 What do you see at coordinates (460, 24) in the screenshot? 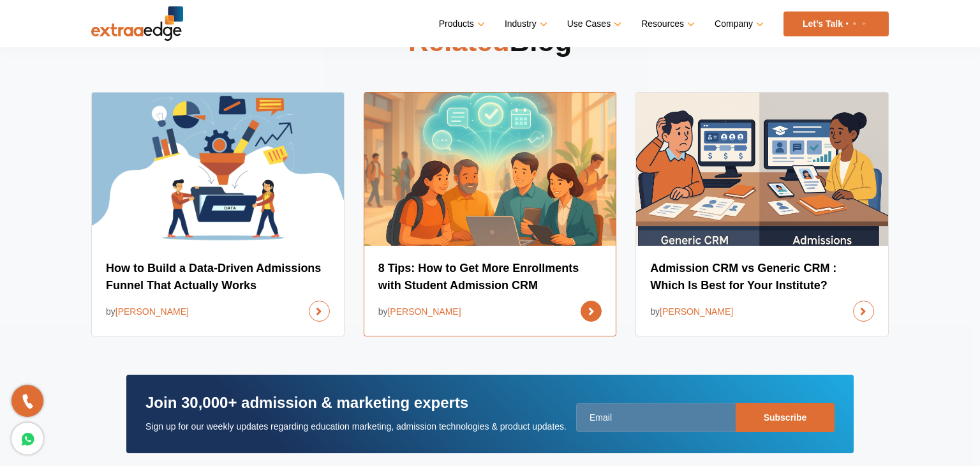
I see `a: Products` at bounding box center [460, 24].